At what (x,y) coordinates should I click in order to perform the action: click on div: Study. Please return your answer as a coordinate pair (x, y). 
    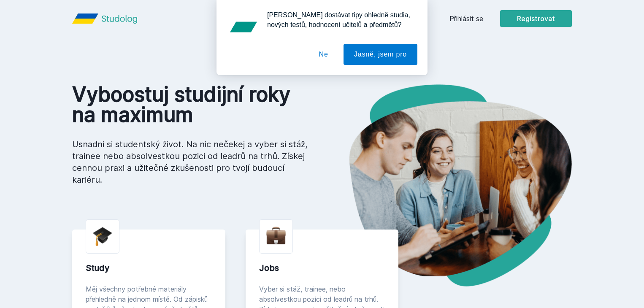
    Looking at the image, I should click on (149, 268).